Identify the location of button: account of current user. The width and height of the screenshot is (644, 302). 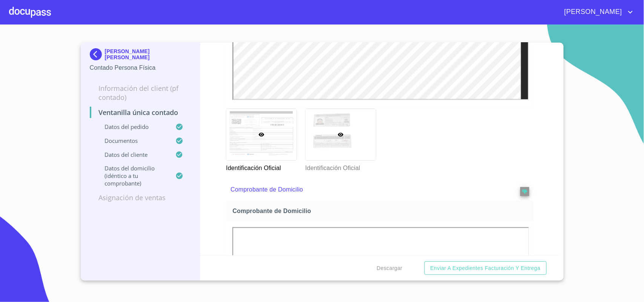
(597, 12).